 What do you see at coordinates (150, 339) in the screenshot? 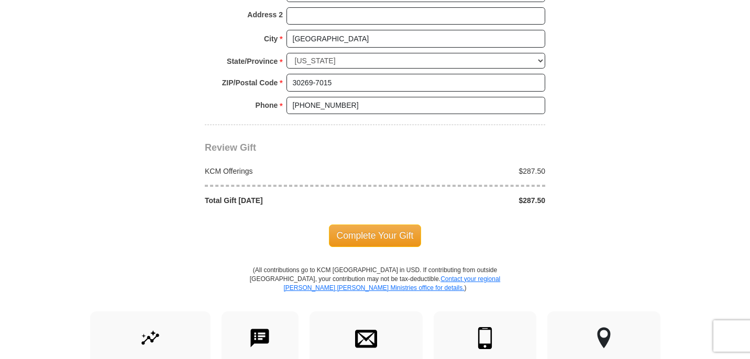
I see `img: give-by-stock.svg` at bounding box center [150, 339].